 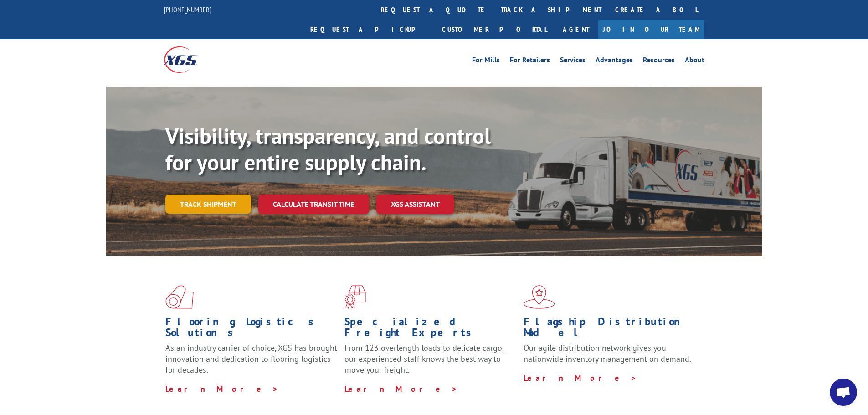 What do you see at coordinates (843, 393) in the screenshot?
I see `a: Open chat` at bounding box center [843, 393].